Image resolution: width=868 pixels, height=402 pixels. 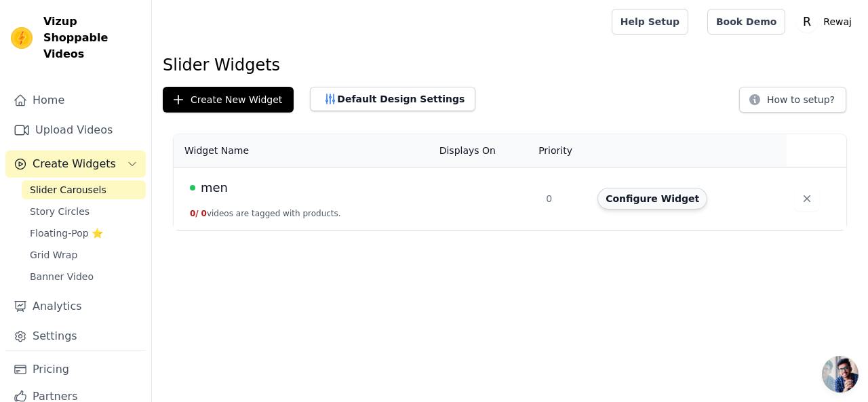 What do you see at coordinates (75, 164) in the screenshot?
I see `button: Create Widgets` at bounding box center [75, 164].